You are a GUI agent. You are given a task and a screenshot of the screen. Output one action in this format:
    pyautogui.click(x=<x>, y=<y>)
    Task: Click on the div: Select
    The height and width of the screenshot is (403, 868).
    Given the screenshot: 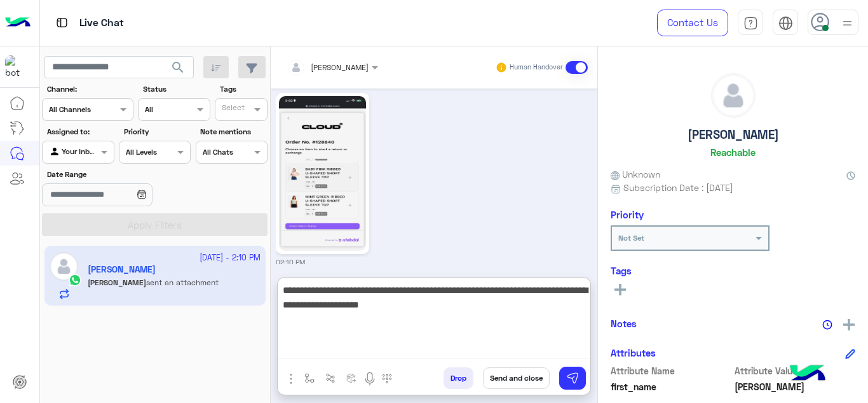 What is the action you would take?
    pyautogui.click(x=232, y=109)
    